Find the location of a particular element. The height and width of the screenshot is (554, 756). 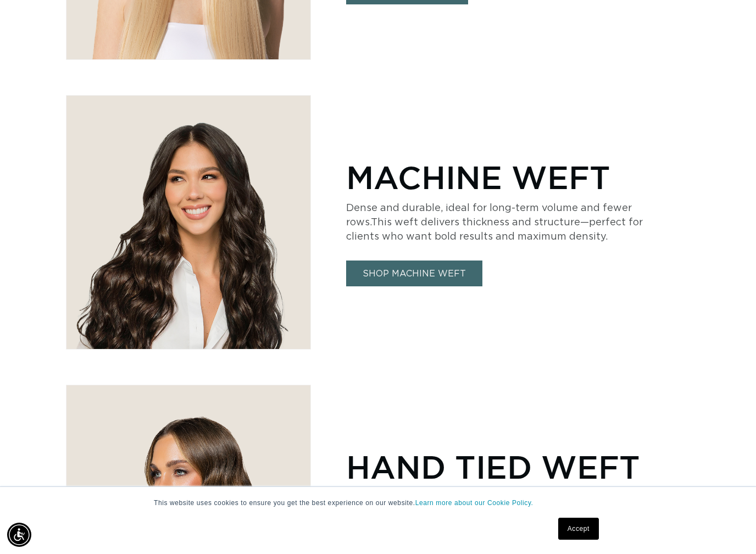

p: This website uses cookies to ensure you get the best experience on our website. is located at coordinates (378, 503).